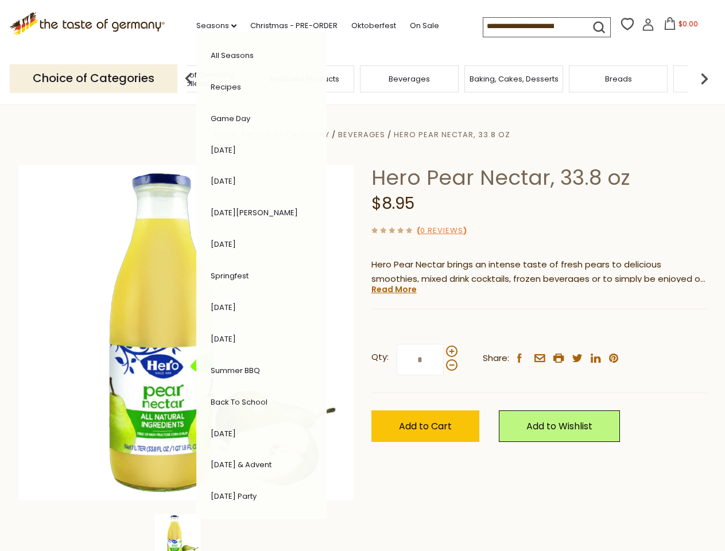 The image size is (725, 551). I want to click on a: Game Day, so click(230, 118).